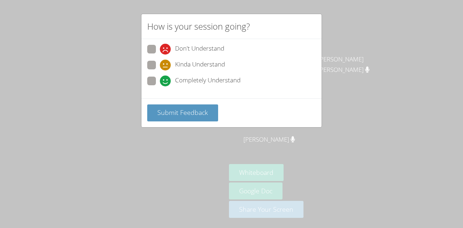 Image resolution: width=463 pixels, height=228 pixels. What do you see at coordinates (200, 65) in the screenshot?
I see `span: Kinda Understand` at bounding box center [200, 65].